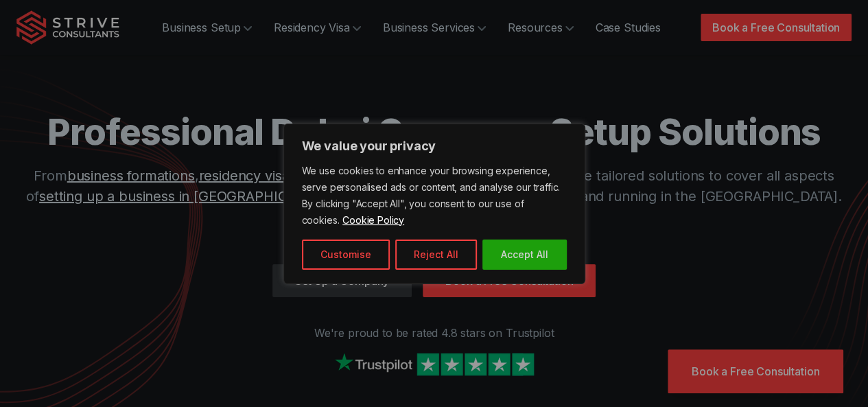  I want to click on a: Cookie Policy, so click(374, 220).